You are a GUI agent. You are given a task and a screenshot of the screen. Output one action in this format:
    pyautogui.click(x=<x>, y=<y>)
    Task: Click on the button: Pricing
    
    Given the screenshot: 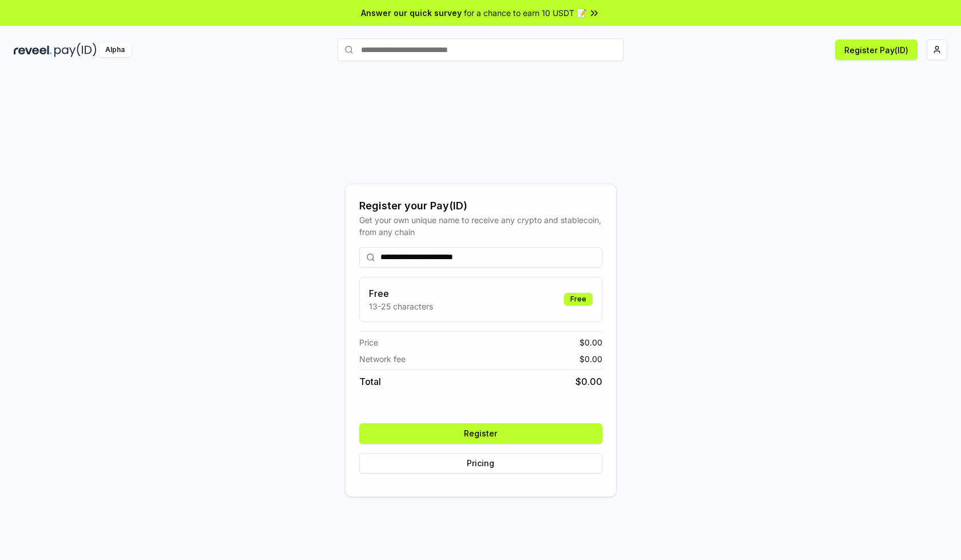 What is the action you would take?
    pyautogui.click(x=480, y=464)
    